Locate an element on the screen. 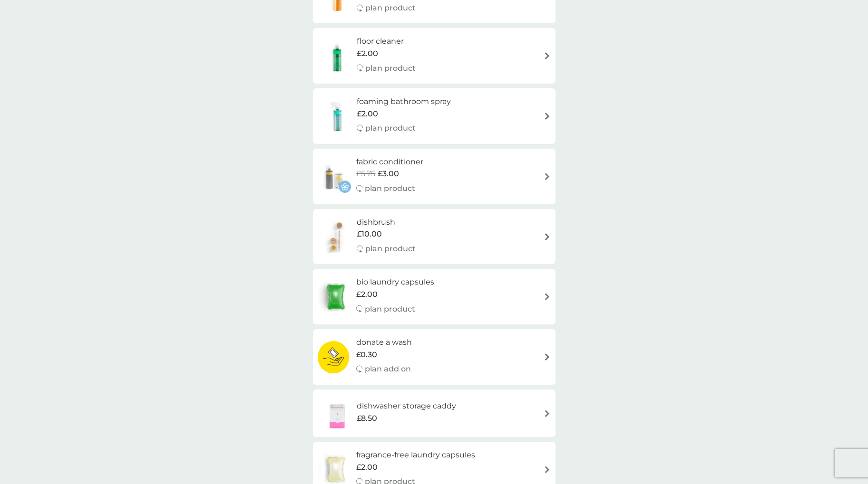 The width and height of the screenshot is (868, 484). h6: floor cleaner is located at coordinates (386, 41).